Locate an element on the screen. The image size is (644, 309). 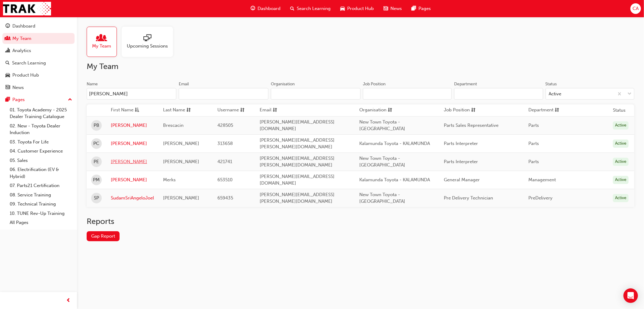
th: Status is located at coordinates (620, 110).